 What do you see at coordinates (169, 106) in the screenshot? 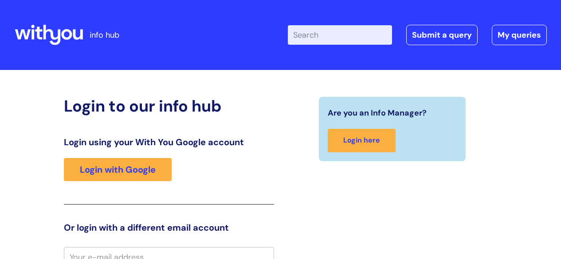
I see `h2: Login to our info hub` at bounding box center [169, 106].